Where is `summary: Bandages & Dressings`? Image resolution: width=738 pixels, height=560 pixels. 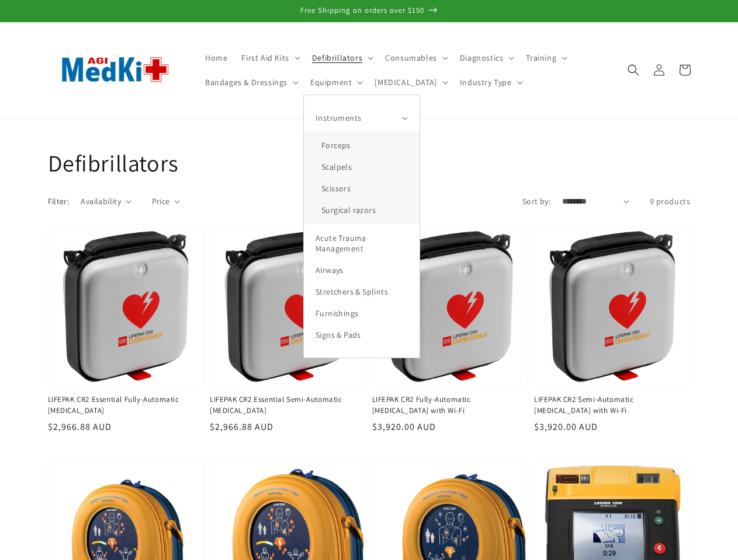
summary: Bandages & Dressings is located at coordinates (251, 82).